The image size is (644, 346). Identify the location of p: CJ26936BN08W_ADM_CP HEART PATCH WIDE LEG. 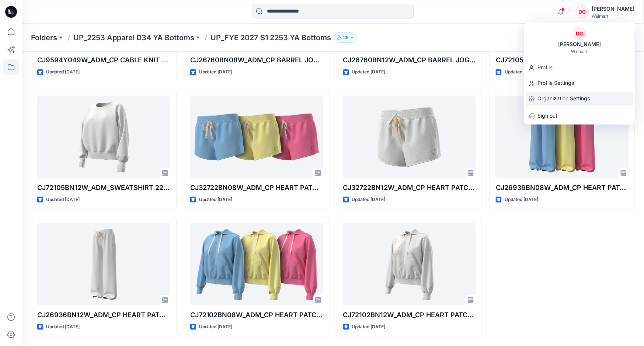
(562, 188).